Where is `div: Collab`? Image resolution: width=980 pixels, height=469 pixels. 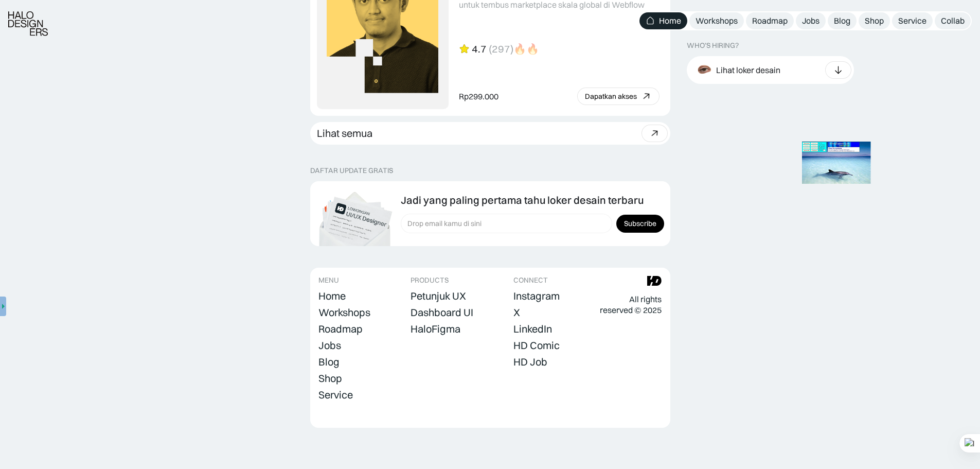
div: Collab is located at coordinates (953, 21).